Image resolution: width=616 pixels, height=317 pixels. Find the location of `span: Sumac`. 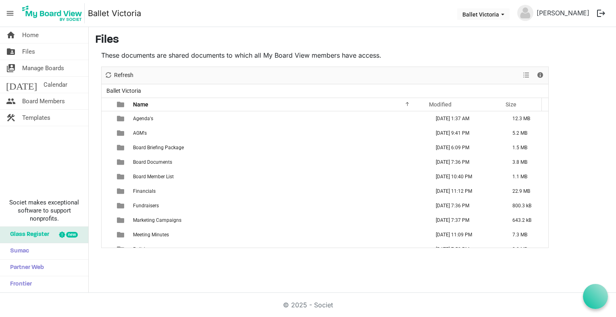

span: Sumac is located at coordinates (17, 251).